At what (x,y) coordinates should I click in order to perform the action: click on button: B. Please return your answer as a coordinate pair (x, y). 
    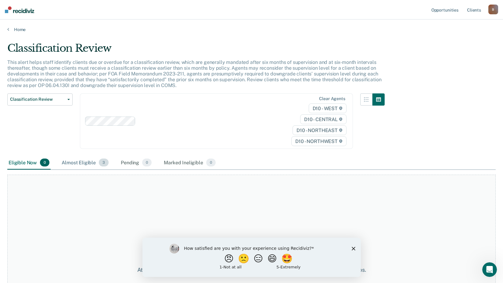
    Looking at the image, I should click on (493, 9).